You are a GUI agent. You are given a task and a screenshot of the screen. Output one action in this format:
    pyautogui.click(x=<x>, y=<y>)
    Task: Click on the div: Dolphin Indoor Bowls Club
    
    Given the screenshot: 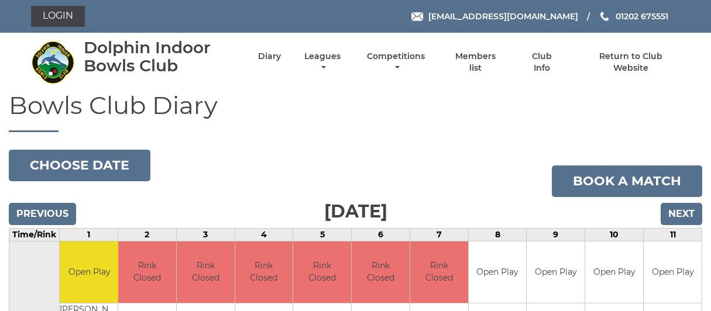 What is the action you would take?
    pyautogui.click(x=160, y=57)
    